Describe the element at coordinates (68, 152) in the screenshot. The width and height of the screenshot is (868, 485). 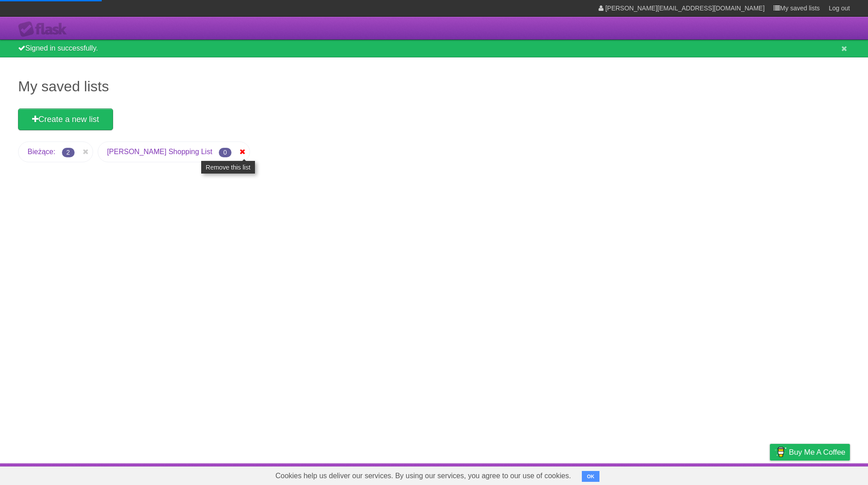
I see `span: 2` at that location.